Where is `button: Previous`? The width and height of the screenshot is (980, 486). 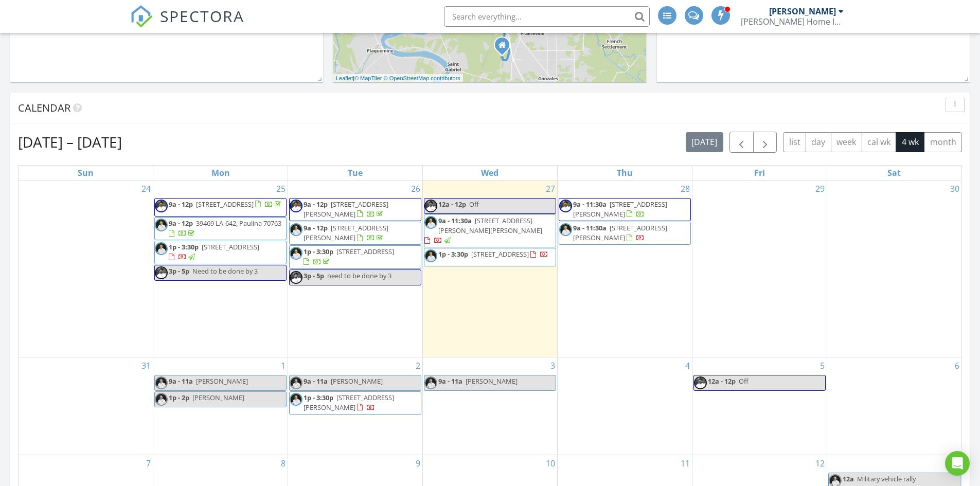
button: Previous is located at coordinates (741, 142).